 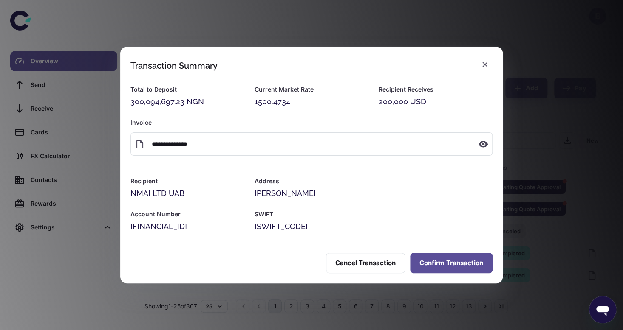 What do you see at coordinates (187, 194) in the screenshot?
I see `div: NMAI LTD UAB` at bounding box center [187, 194].